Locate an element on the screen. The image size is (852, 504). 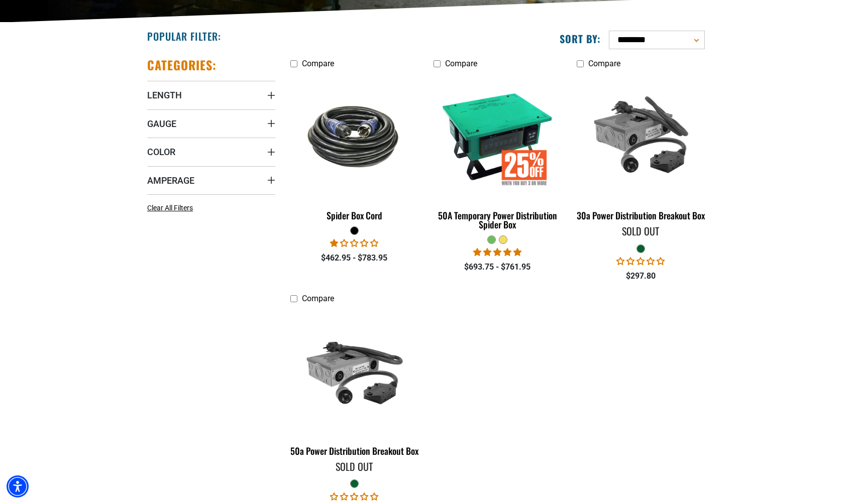
a: green 30a Power Distribution Breakout Box is located at coordinates (640, 149).